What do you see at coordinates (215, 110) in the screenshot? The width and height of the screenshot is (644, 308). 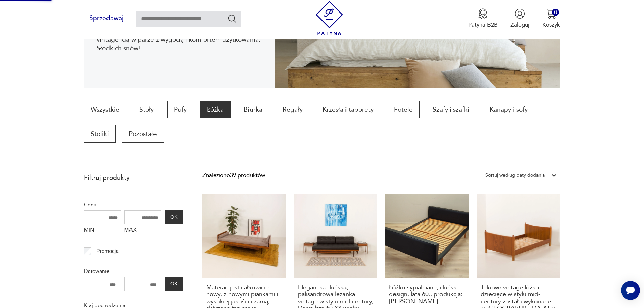 I see `a: Łóżka` at bounding box center [215, 110].